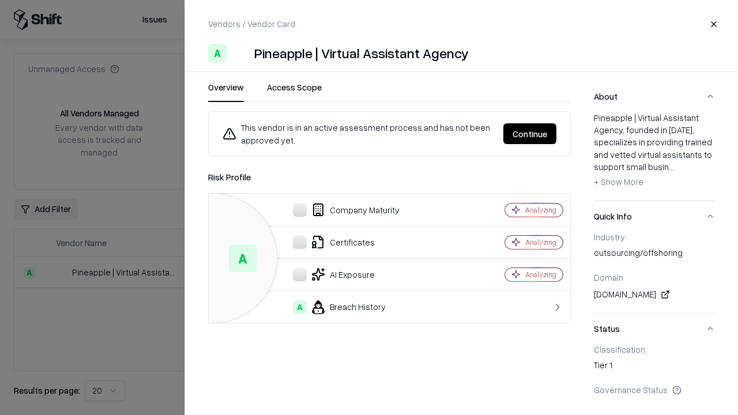 The height and width of the screenshot is (415, 738). Describe the element at coordinates (654, 255) in the screenshot. I see `div: outsourcing/offshoring` at that location.